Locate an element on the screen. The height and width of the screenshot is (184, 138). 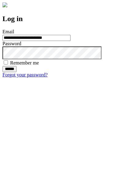
h2: Log in is located at coordinates (69, 19).